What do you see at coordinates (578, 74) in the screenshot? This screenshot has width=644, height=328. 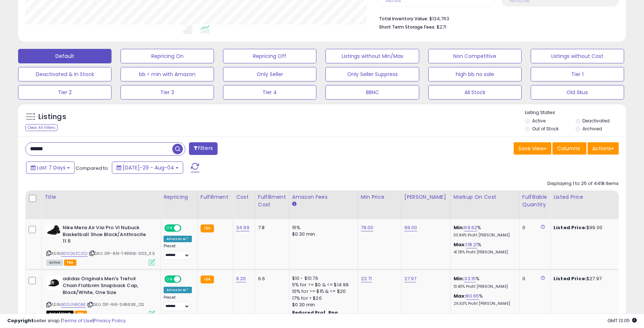 I see `button: Tier 1` at bounding box center [578, 74].